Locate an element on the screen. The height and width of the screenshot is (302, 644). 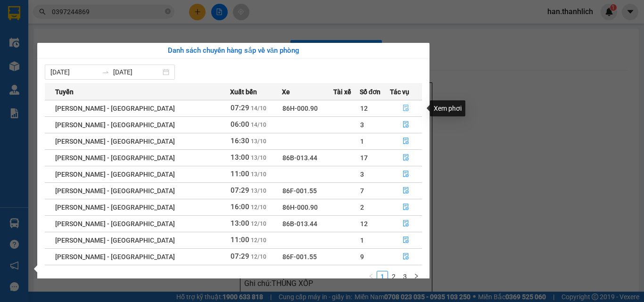
div: Xem phơi is located at coordinates (447, 109).